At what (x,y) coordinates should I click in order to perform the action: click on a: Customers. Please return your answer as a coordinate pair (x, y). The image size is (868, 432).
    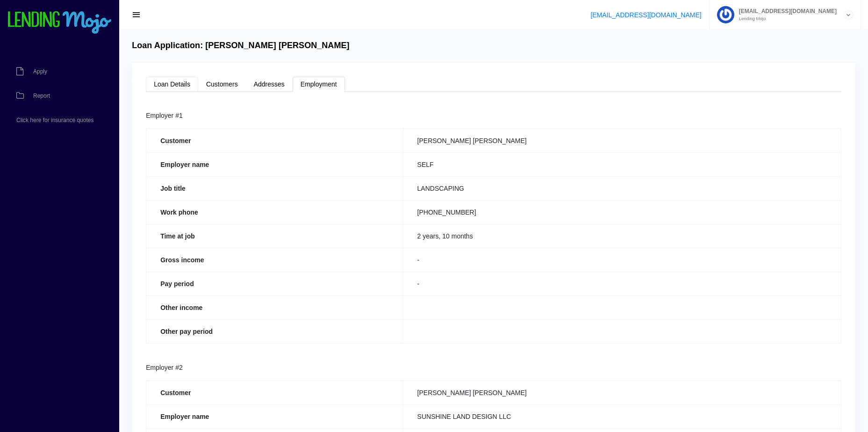
    Looking at the image, I should click on (221, 84).